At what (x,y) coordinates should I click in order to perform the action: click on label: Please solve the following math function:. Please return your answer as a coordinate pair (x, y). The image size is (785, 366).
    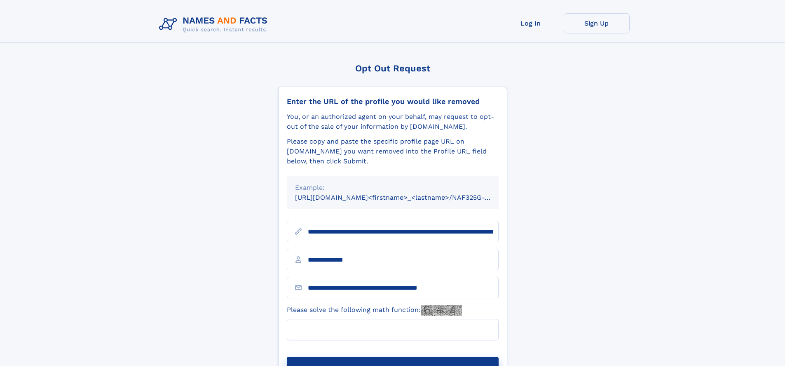
    Looking at the image, I should click on (374, 310).